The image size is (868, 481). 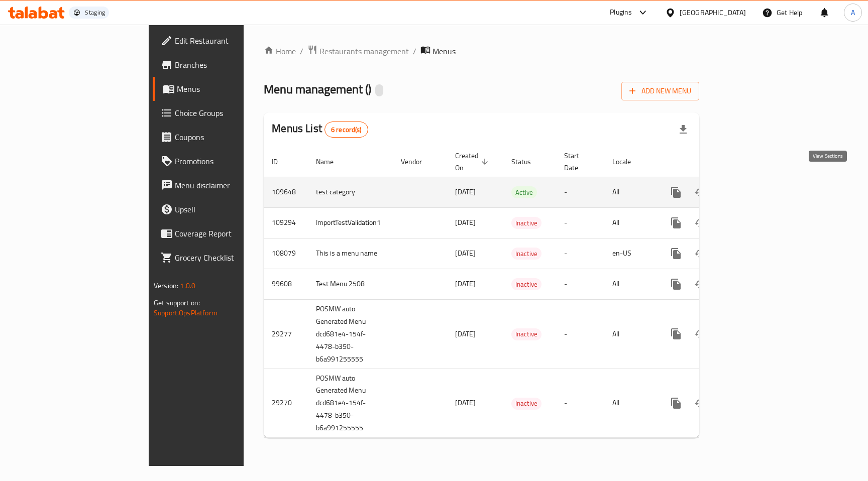 I want to click on nav: breadcrumb, so click(x=481, y=51).